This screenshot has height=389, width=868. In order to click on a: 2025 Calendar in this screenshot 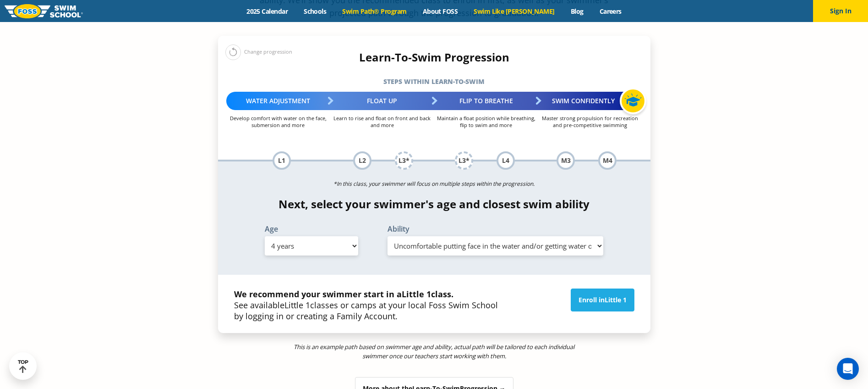, I will do `click(267, 11)`.